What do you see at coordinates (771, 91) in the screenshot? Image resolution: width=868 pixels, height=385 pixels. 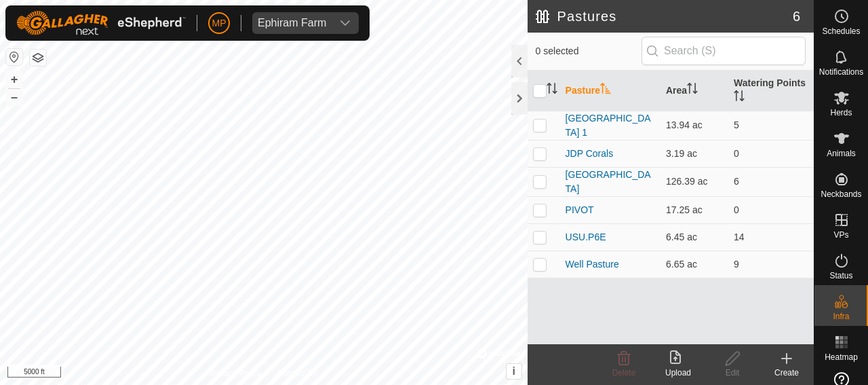 I see `th: Watering Points` at bounding box center [771, 91].